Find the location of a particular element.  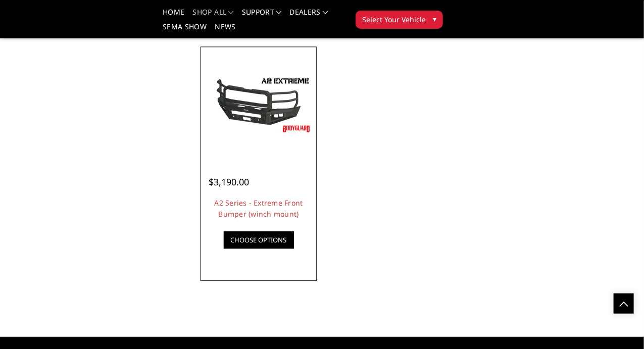

span: $3,190.00 is located at coordinates (229, 182).